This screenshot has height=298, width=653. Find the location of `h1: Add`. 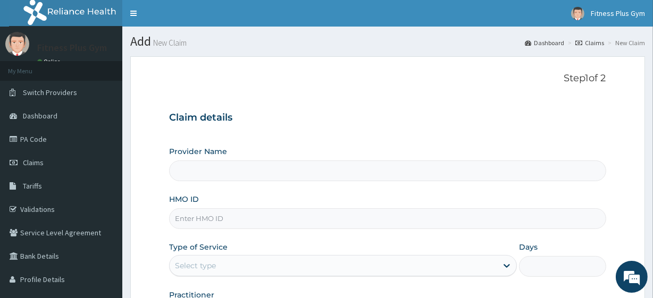

h1: Add is located at coordinates (388, 41).